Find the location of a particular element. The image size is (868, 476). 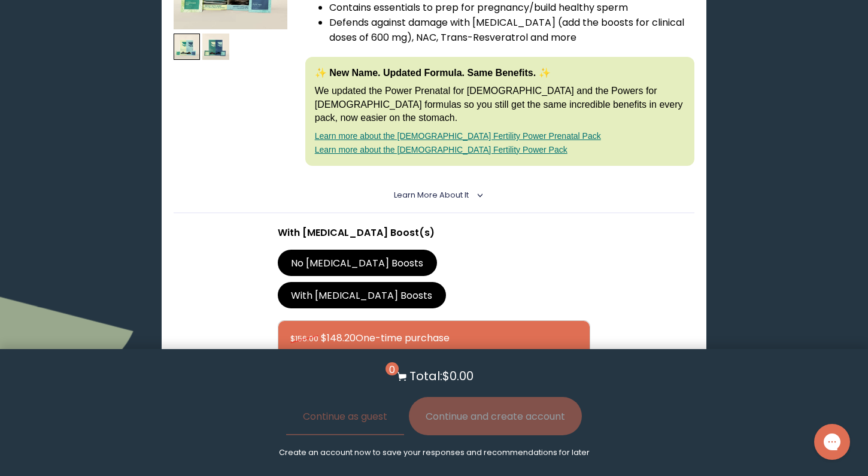

button: Continue and create account is located at coordinates (495, 416).